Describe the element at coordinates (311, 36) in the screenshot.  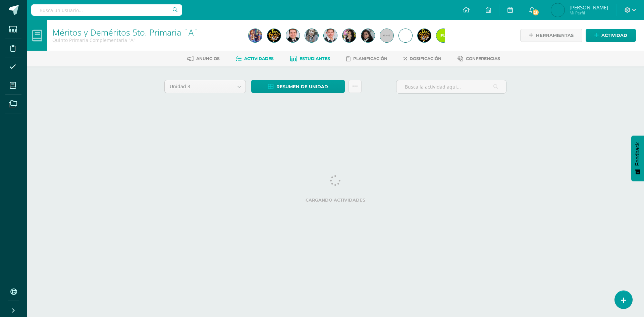
I see `img: 93a01b851a22af7099796f9ee7ca9c46.png` at that location.